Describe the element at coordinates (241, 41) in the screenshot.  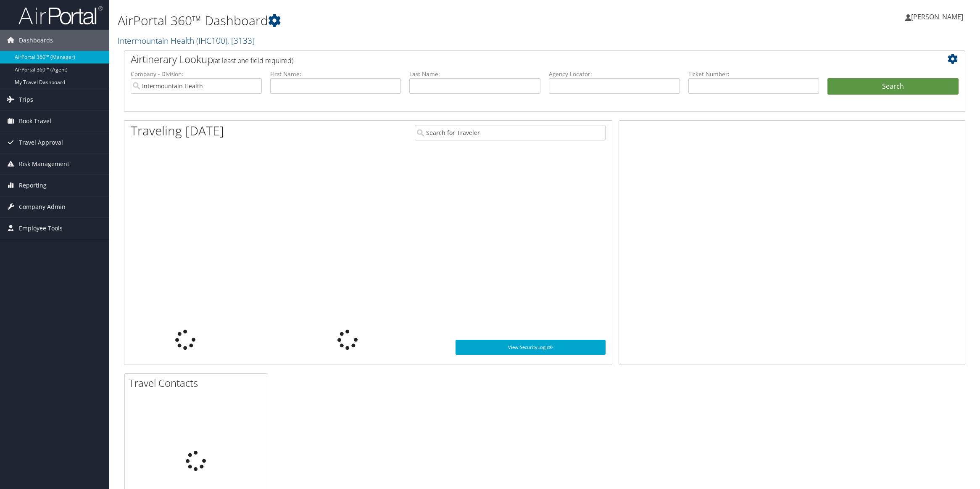
I see `span: , [ 3133 ]` at that location.